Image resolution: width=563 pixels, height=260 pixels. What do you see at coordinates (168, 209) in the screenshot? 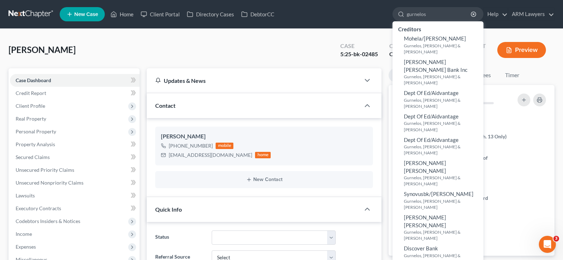
I see `span: Quick Info` at bounding box center [168, 209].